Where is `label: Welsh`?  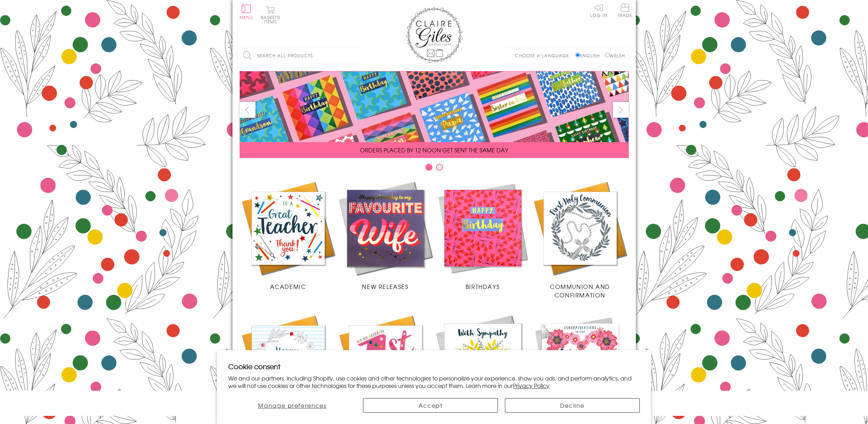
label: Welsh is located at coordinates (615, 55).